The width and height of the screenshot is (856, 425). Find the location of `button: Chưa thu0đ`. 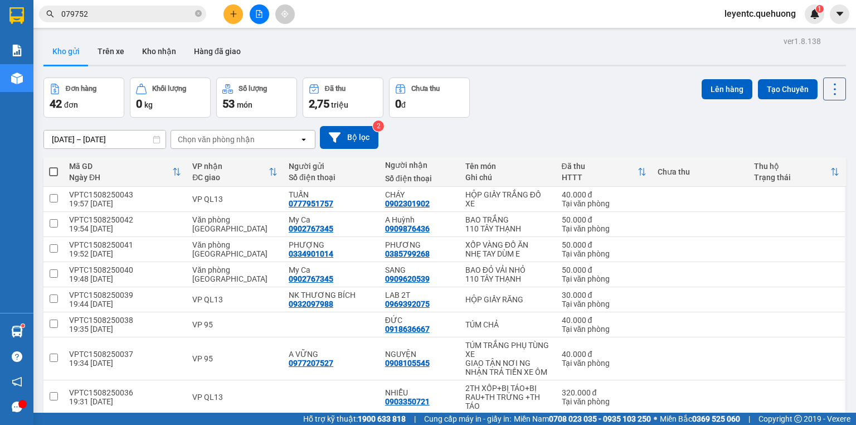

button: Chưa thu0đ is located at coordinates (429, 98).